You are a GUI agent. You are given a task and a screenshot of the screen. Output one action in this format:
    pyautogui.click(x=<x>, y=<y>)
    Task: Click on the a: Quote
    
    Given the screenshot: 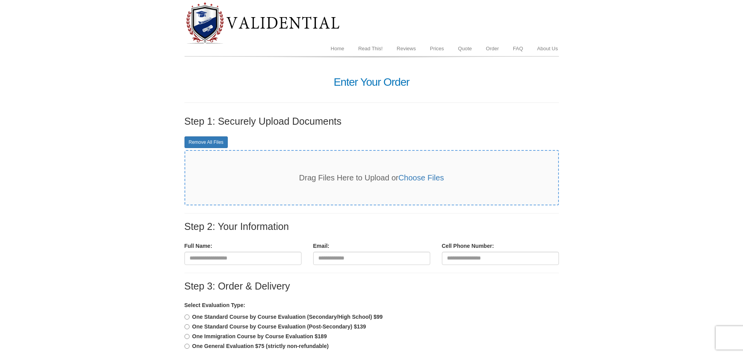 What is the action you would take?
    pyautogui.click(x=465, y=49)
    